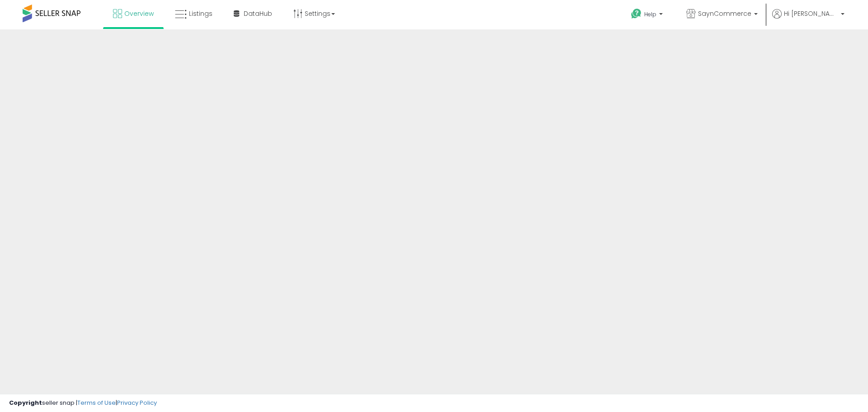 The width and height of the screenshot is (868, 412). Describe the element at coordinates (636, 14) in the screenshot. I see `i: Get Help` at that location.